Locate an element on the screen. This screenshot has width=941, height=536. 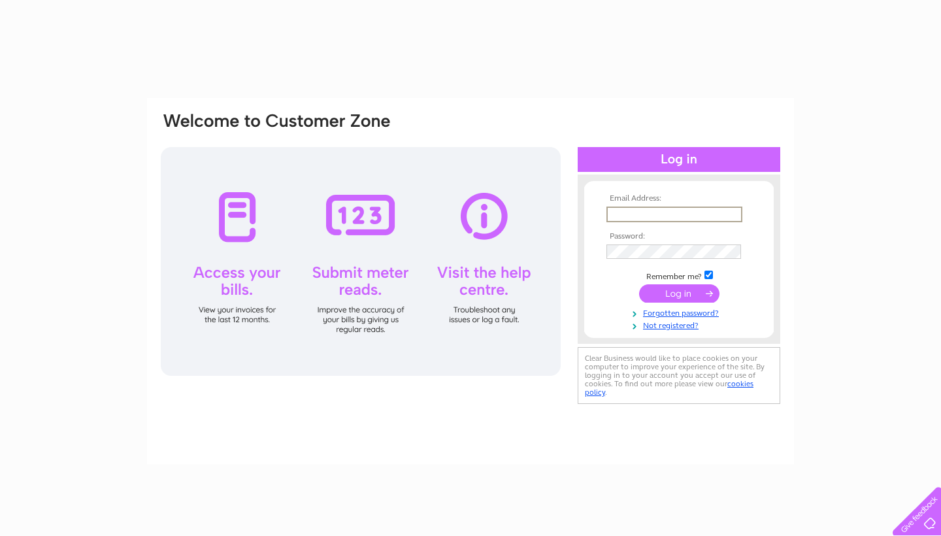
input: Submit is located at coordinates (679, 293).